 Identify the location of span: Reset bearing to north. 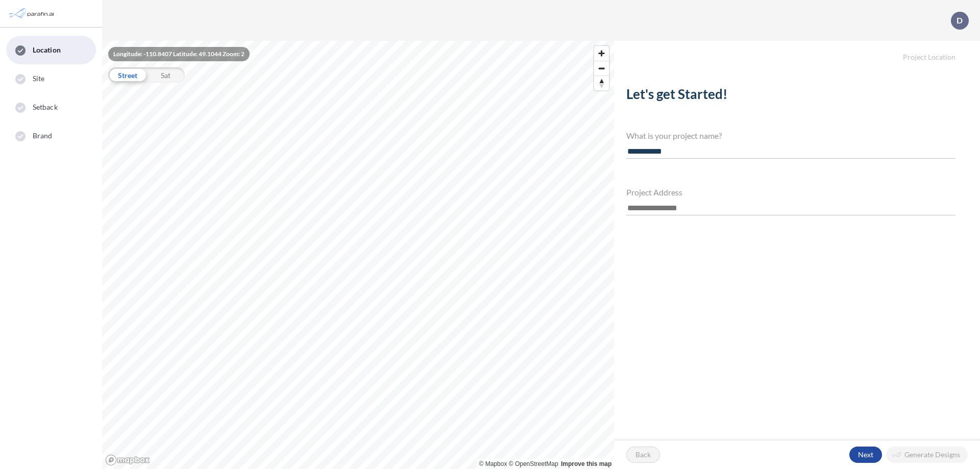
(601, 83).